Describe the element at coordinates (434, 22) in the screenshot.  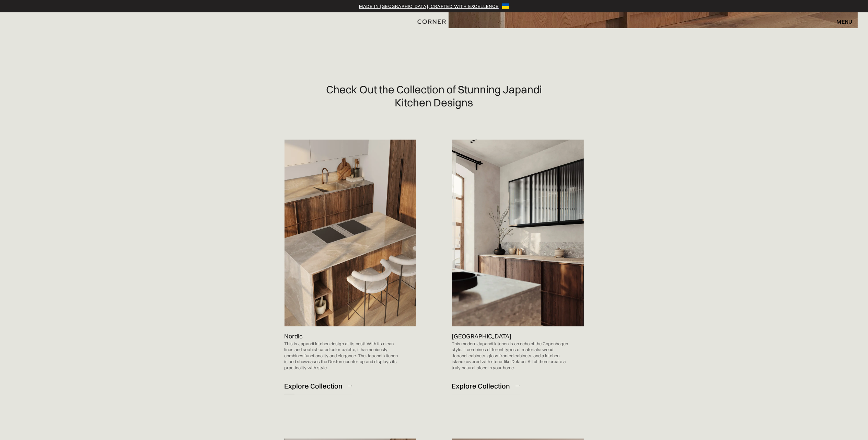
I see `a: home` at that location.